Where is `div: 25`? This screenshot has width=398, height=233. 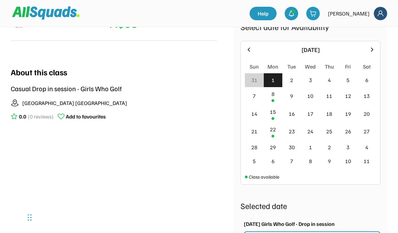
div: 25 is located at coordinates (329, 131).